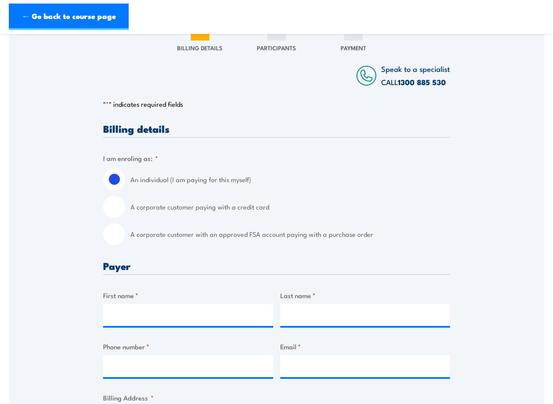  I want to click on legend: I am enroling as:, so click(131, 158).